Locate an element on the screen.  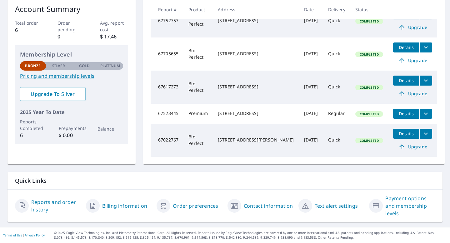
p: © 2025 Eagle View Technologies, Inc. and Pictometry International Corp. All Rights Reserved. Repo... is located at coordinates (250, 235).